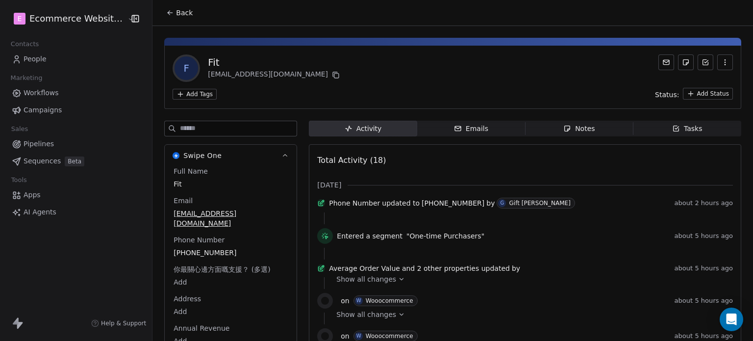  Describe the element at coordinates (179, 13) in the screenshot. I see `button: Back` at that location.